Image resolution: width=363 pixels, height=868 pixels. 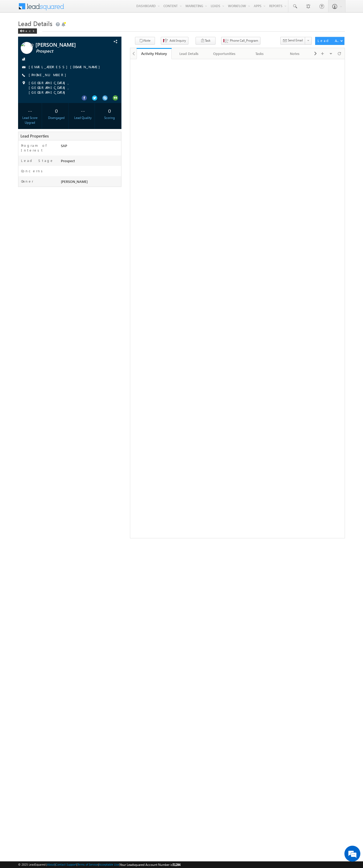 What do you see at coordinates (240, 41) in the screenshot?
I see `button: Phone Call_Program` at bounding box center [240, 41].